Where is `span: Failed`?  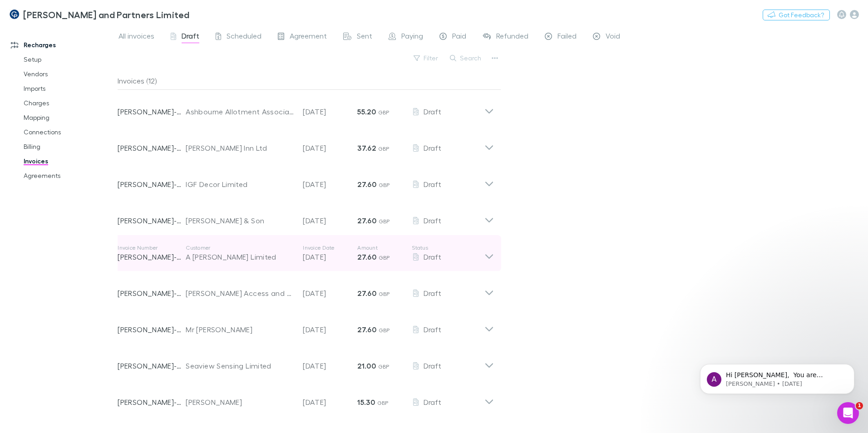 span: Failed is located at coordinates (567, 38).